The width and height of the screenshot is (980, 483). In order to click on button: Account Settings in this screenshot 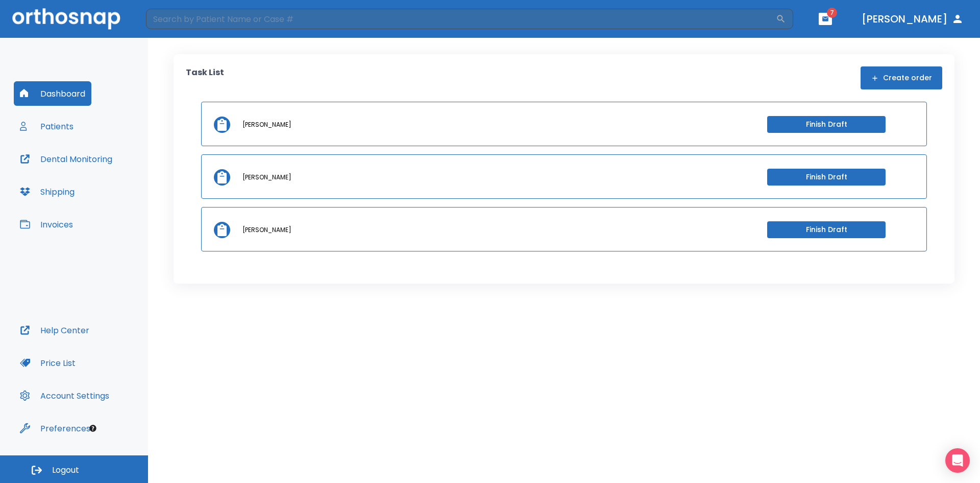, I will do `click(65, 396)`.